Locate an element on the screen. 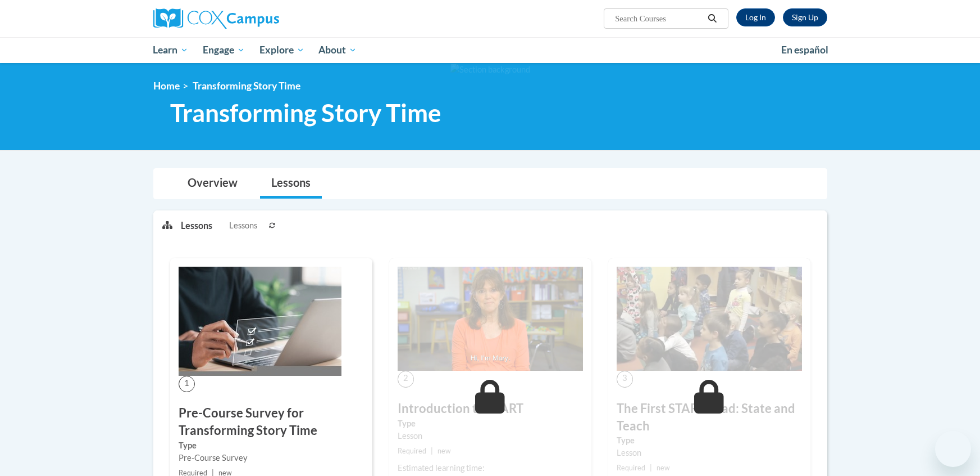 Image resolution: width=980 pixels, height=476 pixels. span: 3 is located at coordinates (625, 379).